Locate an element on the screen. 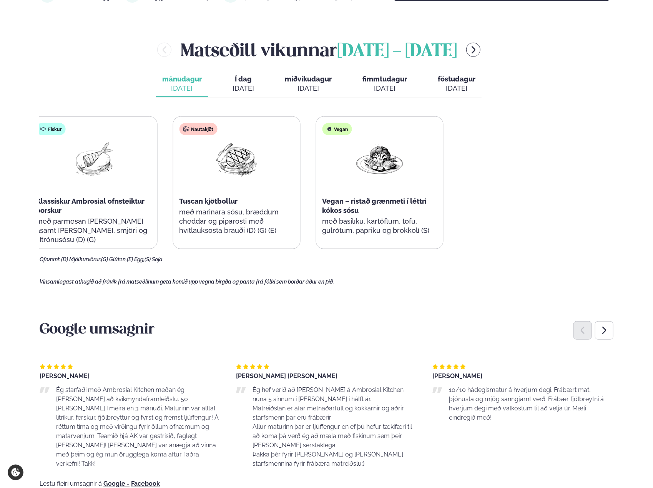 Image resolution: width=653 pixels, height=488 pixels. span: (E) Egg, is located at coordinates (136, 259).